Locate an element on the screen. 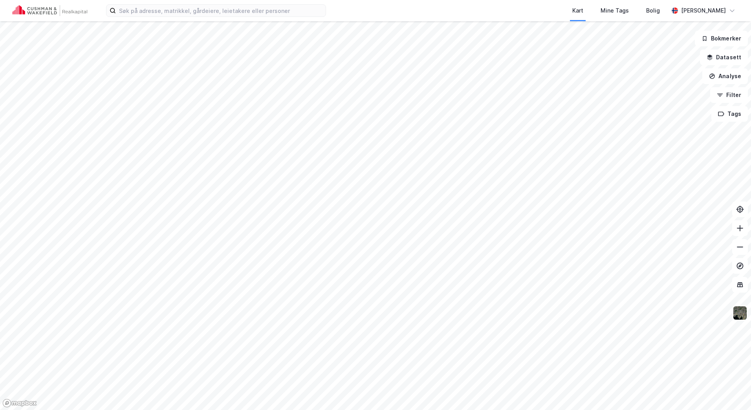  div: Mine Tags is located at coordinates (615, 11).